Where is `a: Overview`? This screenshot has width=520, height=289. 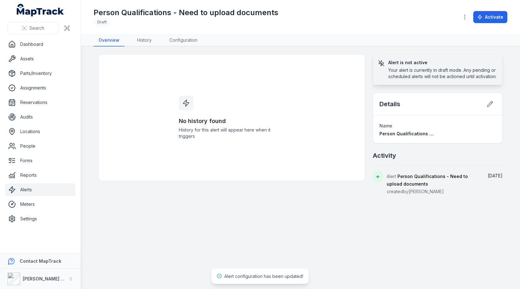
a: Overview is located at coordinates (109, 40).